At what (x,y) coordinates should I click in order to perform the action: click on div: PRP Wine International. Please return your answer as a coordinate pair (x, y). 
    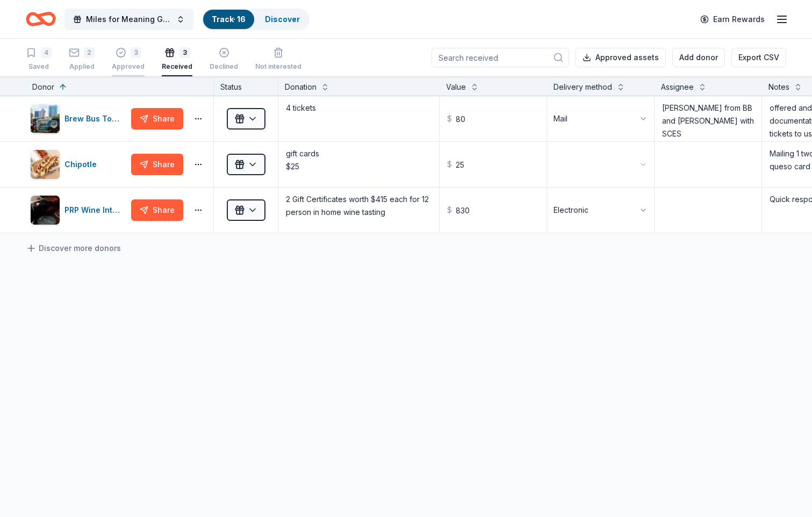
    Looking at the image, I should click on (96, 210).